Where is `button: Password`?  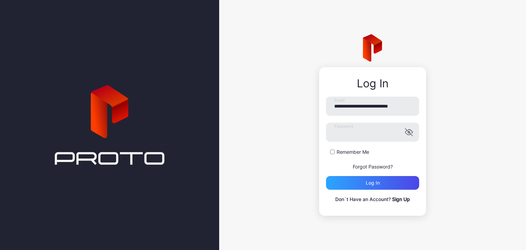
button: Password is located at coordinates (409, 132).